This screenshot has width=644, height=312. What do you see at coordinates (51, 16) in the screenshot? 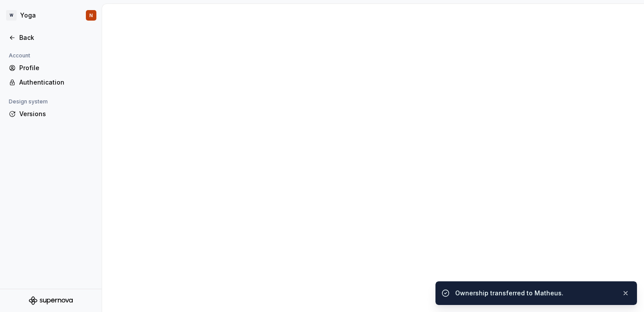
I see `button: WYogaN` at bounding box center [51, 16].